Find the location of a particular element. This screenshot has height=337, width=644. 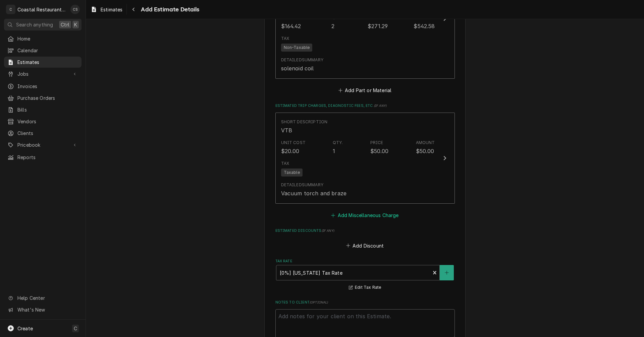

a: Go to Jobs is located at coordinates (43, 74).